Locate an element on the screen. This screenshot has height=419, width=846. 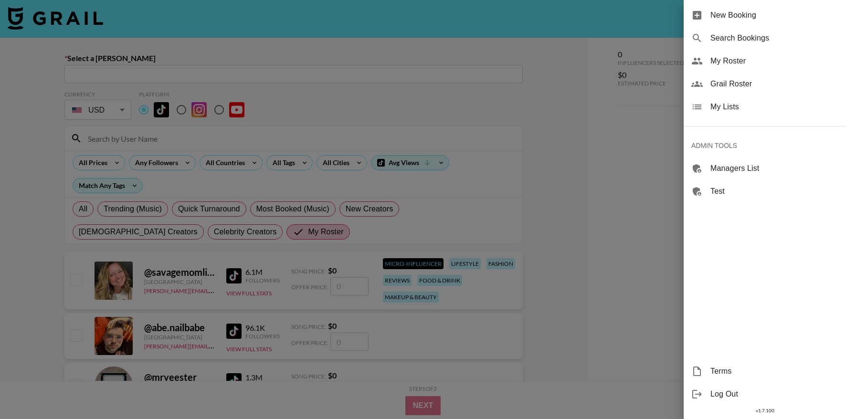
span: Terms is located at coordinates (775, 372).